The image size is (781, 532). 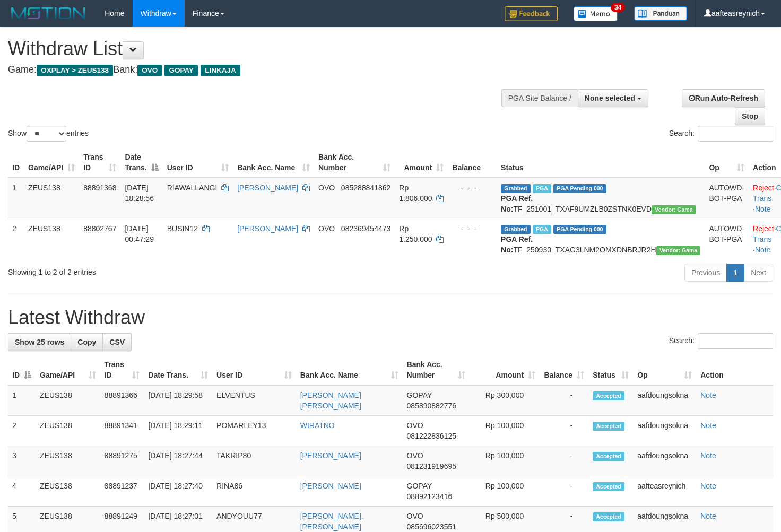 What do you see at coordinates (517, 245) in the screenshot?
I see `b: PGA Ref. No:` at bounding box center [517, 245].